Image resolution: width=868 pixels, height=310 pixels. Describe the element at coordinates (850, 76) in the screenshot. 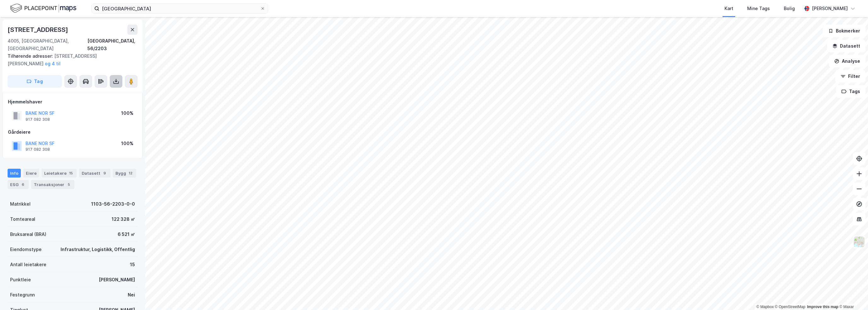

I see `button: Filter` at that location.